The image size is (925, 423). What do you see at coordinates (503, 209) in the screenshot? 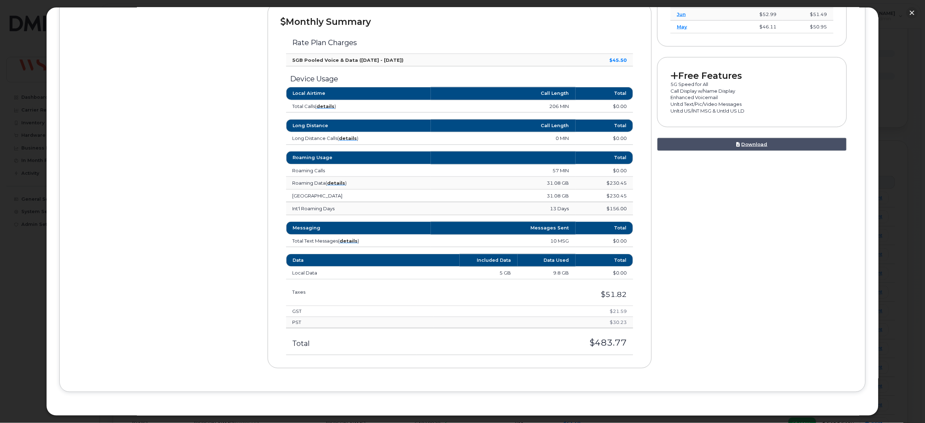
I see `td: 13 Days` at bounding box center [503, 209].